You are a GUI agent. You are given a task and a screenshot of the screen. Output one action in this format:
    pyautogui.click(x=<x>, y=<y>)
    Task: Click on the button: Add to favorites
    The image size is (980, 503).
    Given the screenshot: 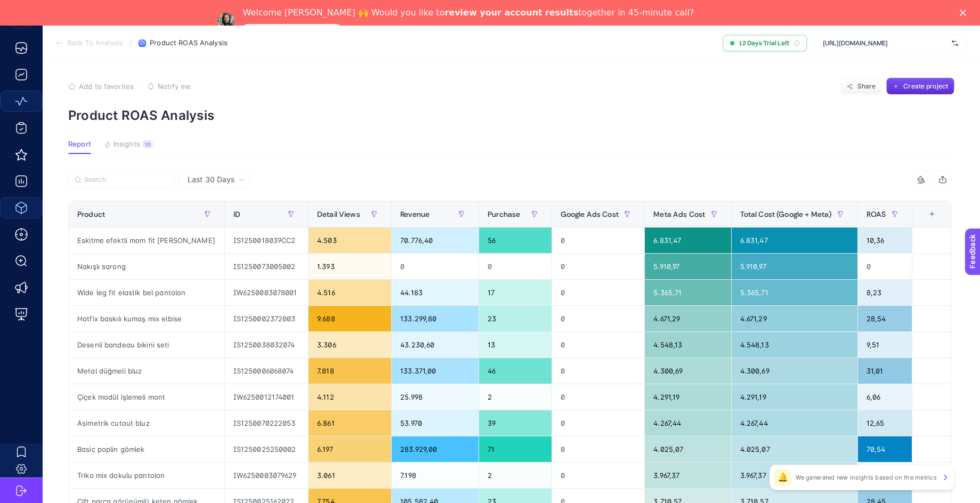 What is the action you would take?
    pyautogui.click(x=100, y=87)
    